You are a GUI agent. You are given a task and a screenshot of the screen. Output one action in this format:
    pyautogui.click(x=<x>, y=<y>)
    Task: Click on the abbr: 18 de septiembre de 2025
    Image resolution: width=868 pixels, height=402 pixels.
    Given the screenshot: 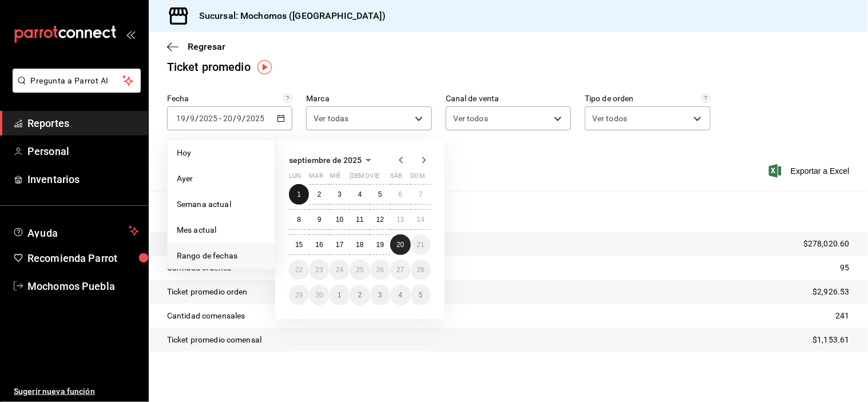 What is the action you would take?
    pyautogui.click(x=359, y=245)
    